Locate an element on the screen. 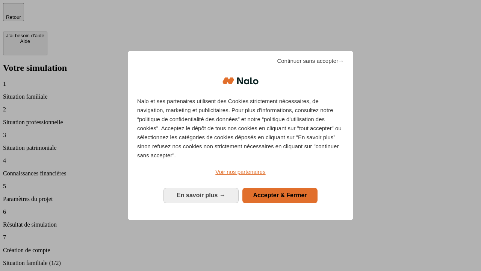 The width and height of the screenshot is (481, 271). p: Nalo et ses partenaires utilisent des Cookies strictement nécessaires, de navigation, marketing e... is located at coordinates (241, 128).